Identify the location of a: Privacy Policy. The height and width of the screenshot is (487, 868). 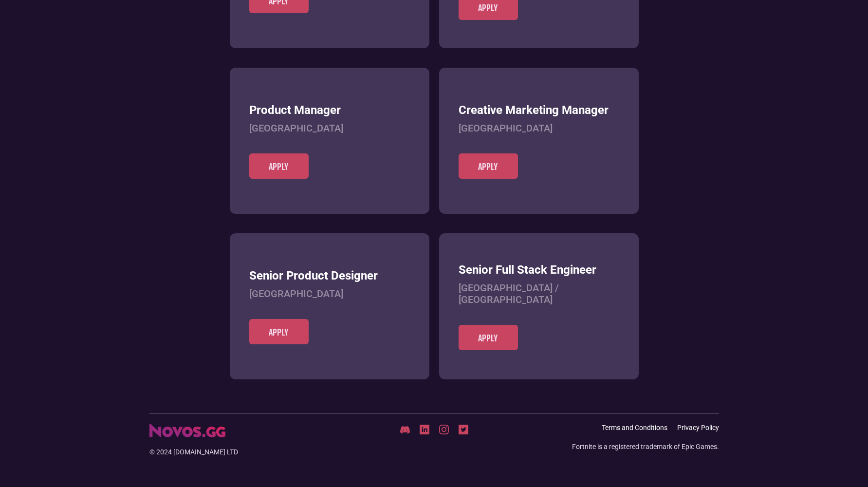
(698, 428).